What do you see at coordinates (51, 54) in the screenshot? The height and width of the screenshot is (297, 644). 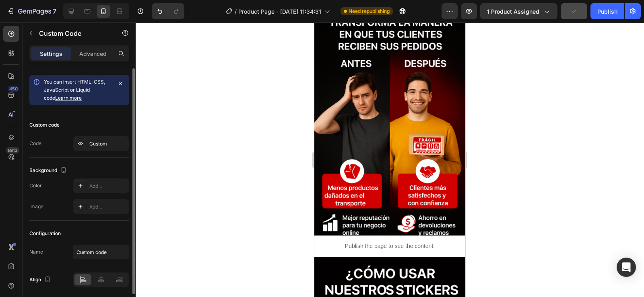 I see `p: Settings` at bounding box center [51, 54].